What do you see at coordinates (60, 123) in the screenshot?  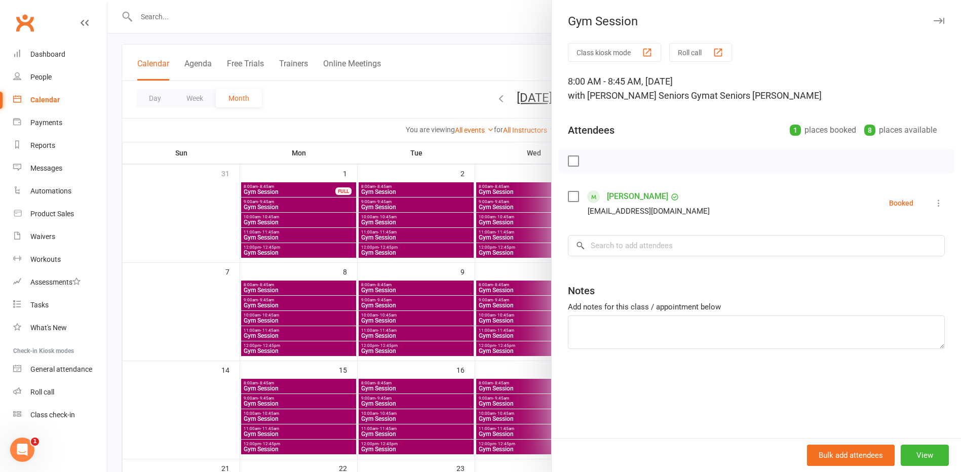 I see `a: Payments` at bounding box center [60, 123].